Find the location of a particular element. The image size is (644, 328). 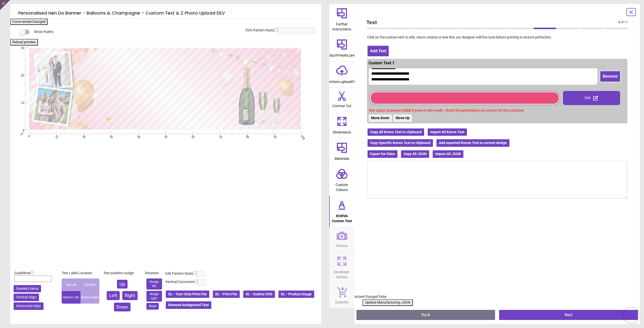

button: Force isUserChanged is located at coordinates (29, 22).